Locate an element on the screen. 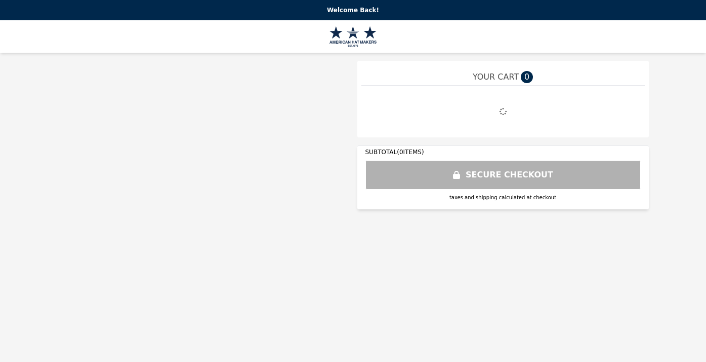 This screenshot has height=362, width=706. div: taxes and shipping calculated at checkout is located at coordinates (503, 197).